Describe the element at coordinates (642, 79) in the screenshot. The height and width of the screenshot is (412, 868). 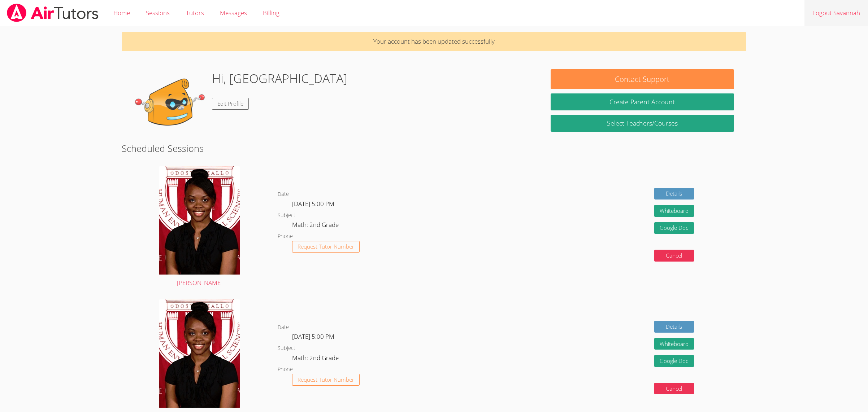
I see `button: Contact Support` at that location.